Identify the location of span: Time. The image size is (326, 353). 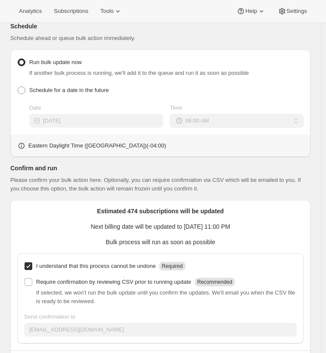
(176, 107).